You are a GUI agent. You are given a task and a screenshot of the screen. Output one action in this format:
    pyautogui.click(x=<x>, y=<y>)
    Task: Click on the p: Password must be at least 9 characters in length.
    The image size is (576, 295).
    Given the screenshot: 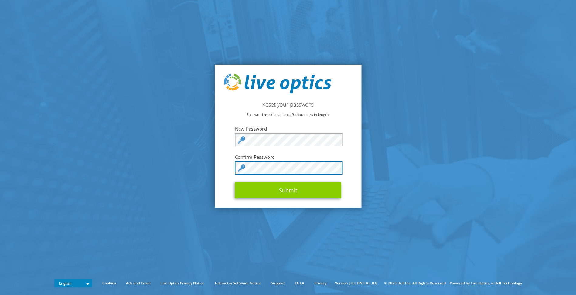 What is the action you would take?
    pyautogui.click(x=288, y=115)
    